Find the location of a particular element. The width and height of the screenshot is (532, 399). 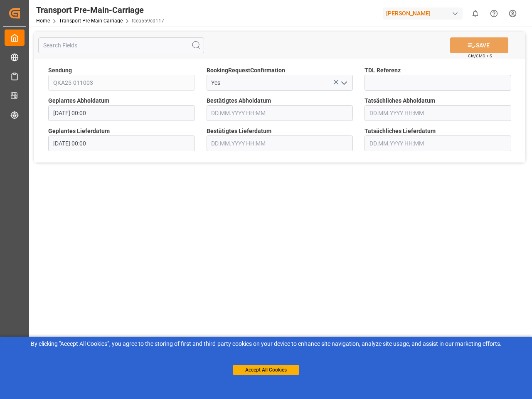

input: Search Fields is located at coordinates (121, 45).